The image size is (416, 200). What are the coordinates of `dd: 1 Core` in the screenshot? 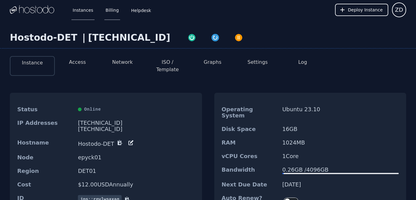 It's located at (340, 156).